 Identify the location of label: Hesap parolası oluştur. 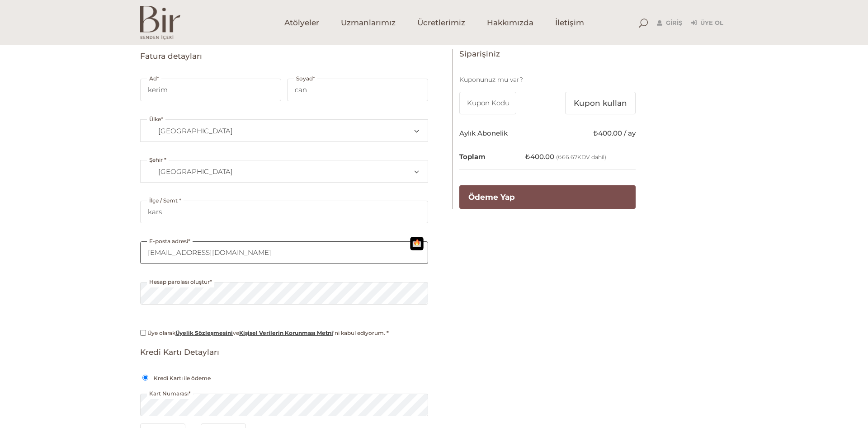
(180, 282).